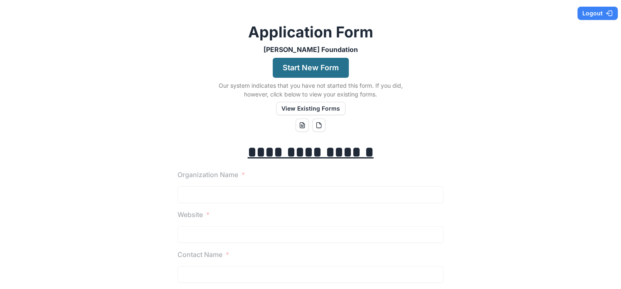 The width and height of the screenshot is (621, 289). Describe the element at coordinates (190, 214) in the screenshot. I see `p: Website` at that location.